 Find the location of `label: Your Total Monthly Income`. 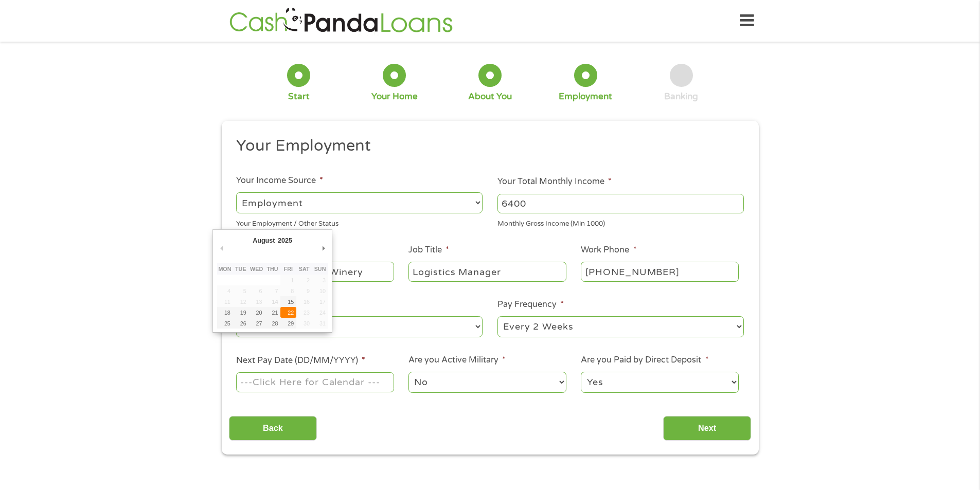

label: Your Total Monthly Income is located at coordinates (554, 181).